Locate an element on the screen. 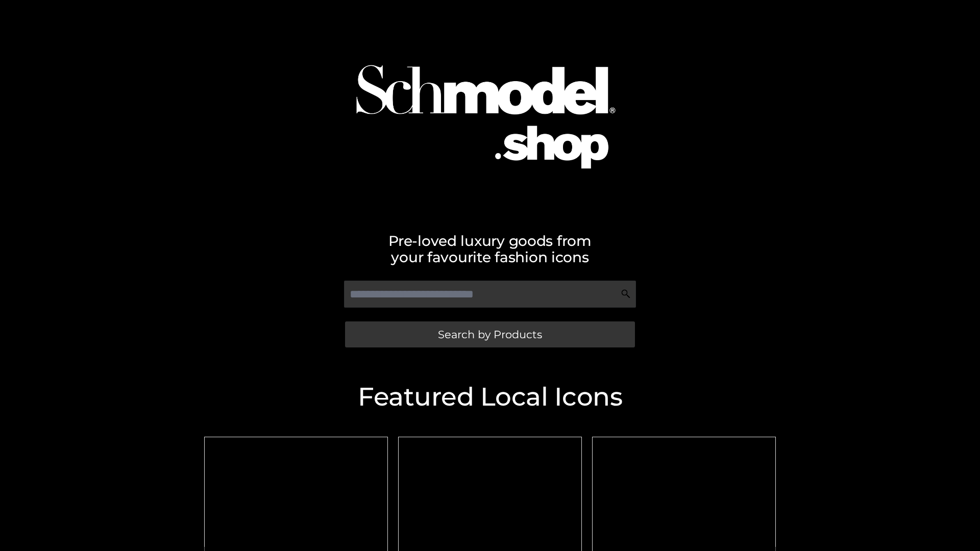 The height and width of the screenshot is (551, 980). h2: Featured Local Icons​ is located at coordinates (490, 397).